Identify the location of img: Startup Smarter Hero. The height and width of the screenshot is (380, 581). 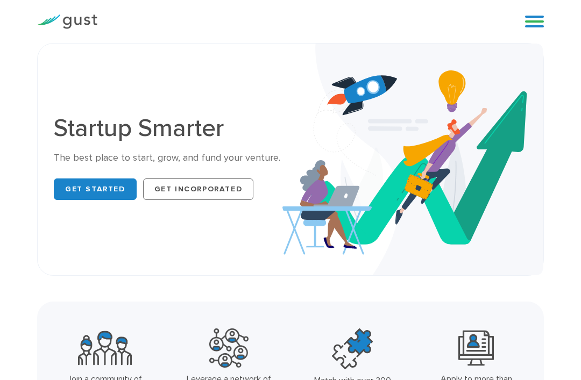
(412, 159).